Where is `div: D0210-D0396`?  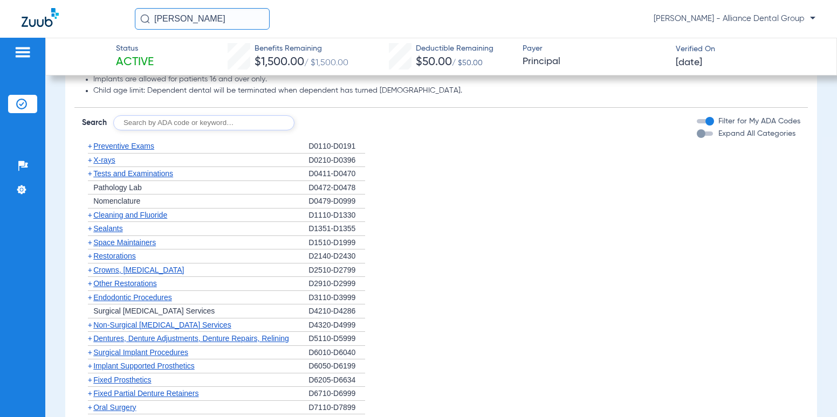
div: D0210-D0396 is located at coordinates (337, 161).